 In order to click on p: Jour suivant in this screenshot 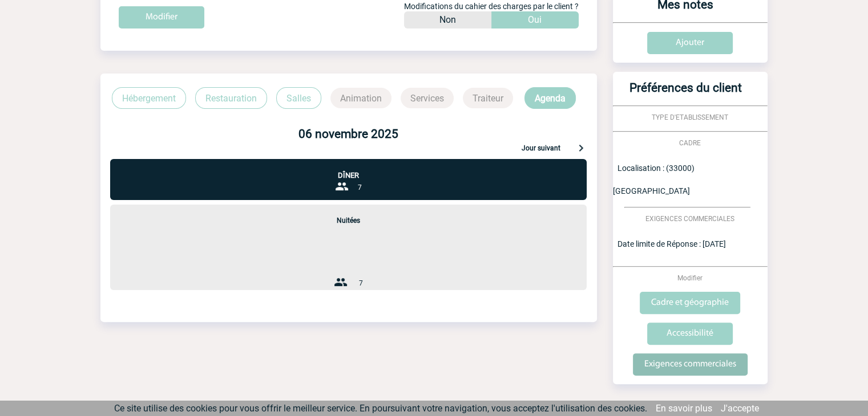, I will do `click(541, 149)`.